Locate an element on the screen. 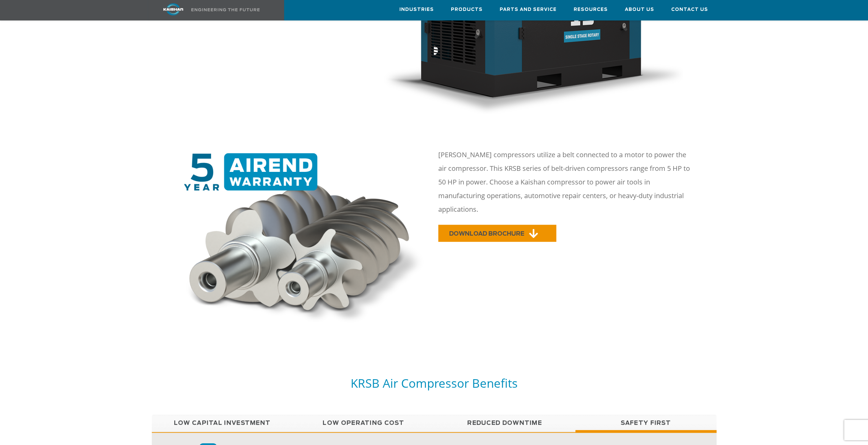  span: Industries is located at coordinates (416, 10).